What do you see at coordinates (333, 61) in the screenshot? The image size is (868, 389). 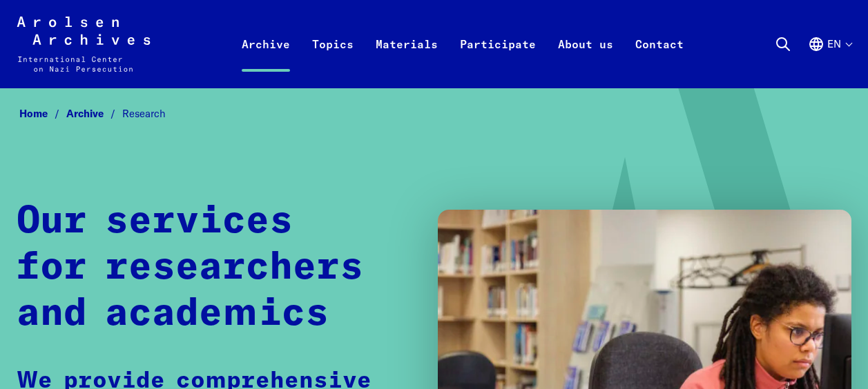 I see `a: Topics` at bounding box center [333, 61].